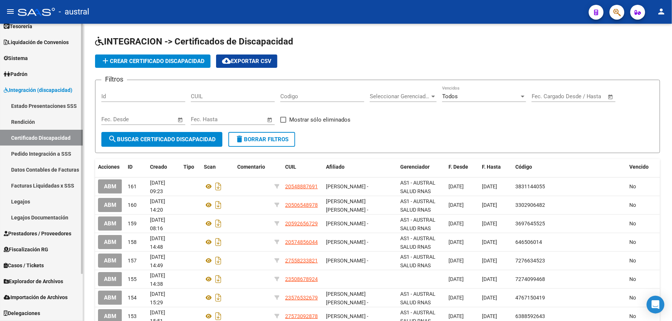 Image resolution: width=672 pixels, height=321 pixels. Describe the element at coordinates (110, 167) in the screenshot. I see `datatable-header-cell: Acciones` at that location.